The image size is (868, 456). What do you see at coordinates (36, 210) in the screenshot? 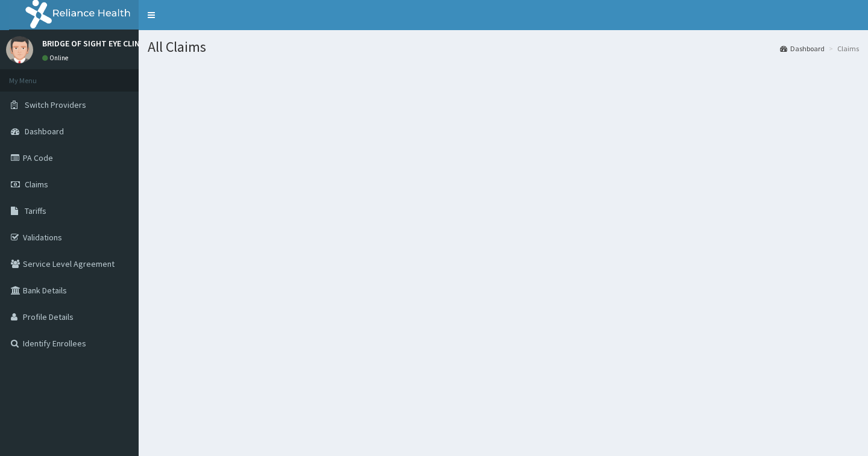
I see `span: Tariffs` at bounding box center [36, 210].